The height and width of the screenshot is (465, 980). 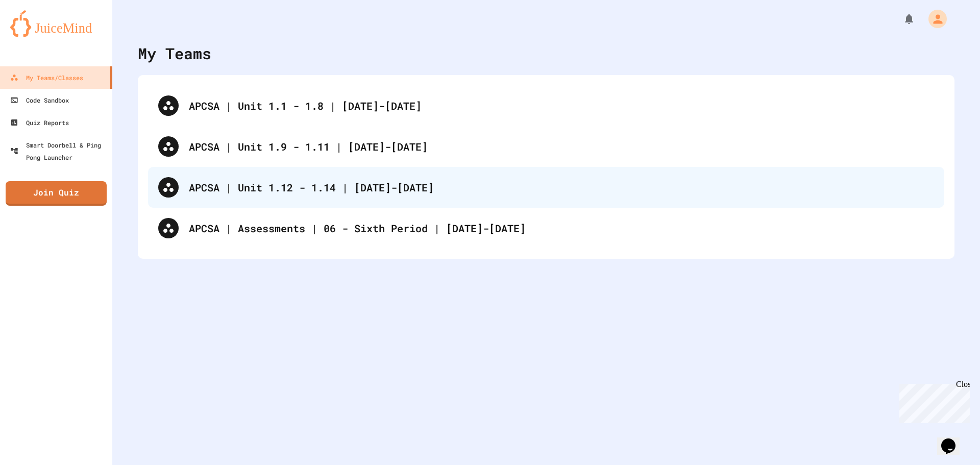 I want to click on div: My Account, so click(x=934, y=19).